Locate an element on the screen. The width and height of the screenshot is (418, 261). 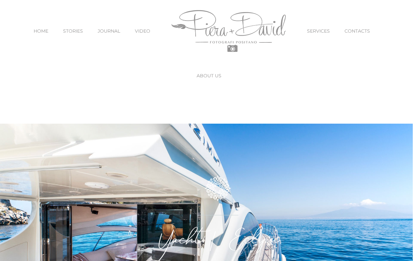
a: ABOUT US is located at coordinates (209, 76).